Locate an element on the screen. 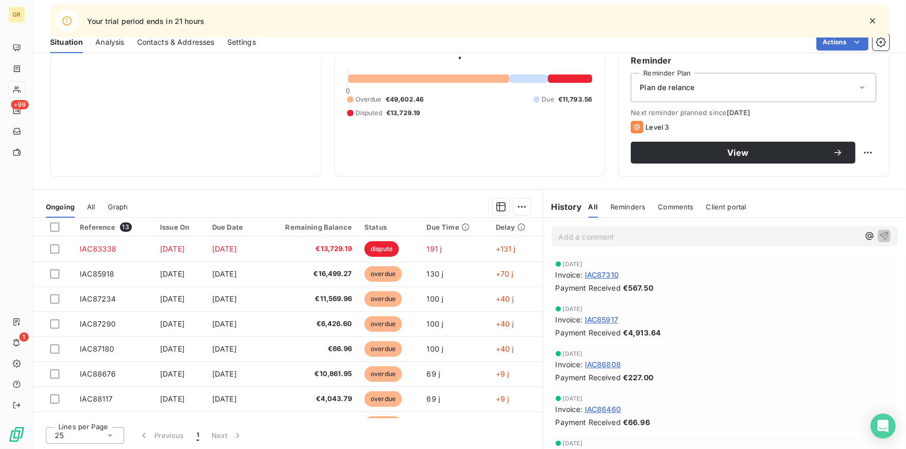 The height and width of the screenshot is (449, 906). span: IAC85918 is located at coordinates (97, 274).